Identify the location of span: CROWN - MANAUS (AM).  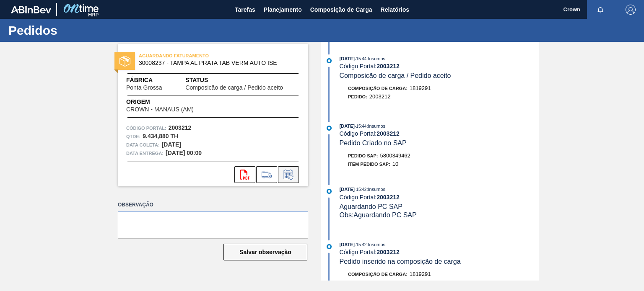
(160, 109).